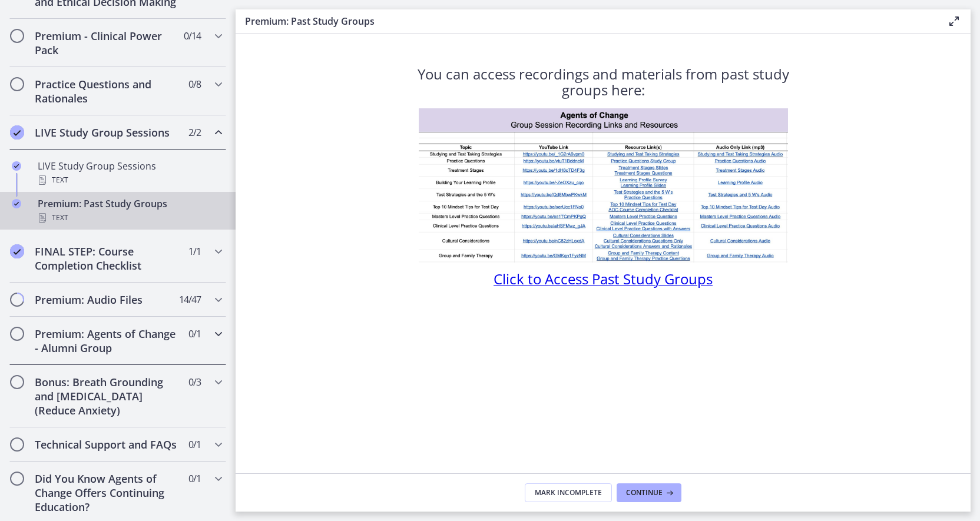  What do you see at coordinates (649, 493) in the screenshot?
I see `button: Continue` at bounding box center [649, 493].